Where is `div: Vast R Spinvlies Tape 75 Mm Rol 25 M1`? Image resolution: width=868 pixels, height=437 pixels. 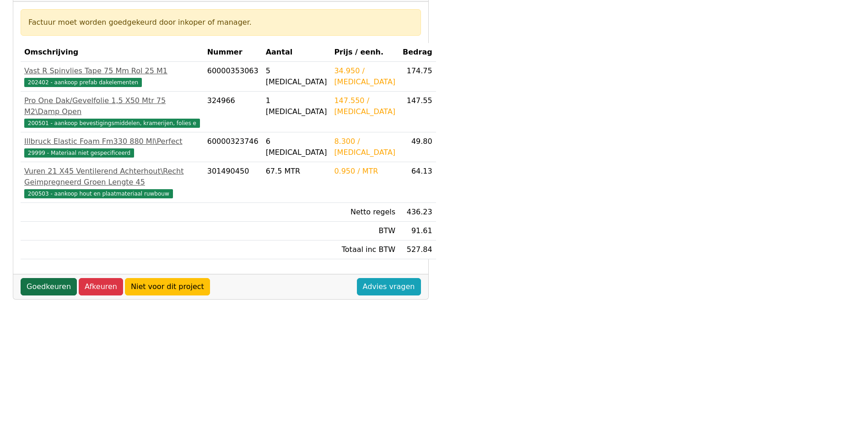
div: Vast R Spinvlies Tape 75 Mm Rol 25 M1 is located at coordinates (112, 71).